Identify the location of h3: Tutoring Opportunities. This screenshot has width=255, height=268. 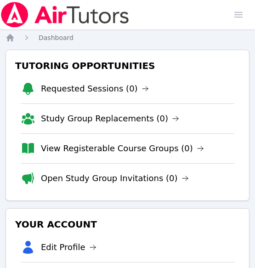
(127, 66).